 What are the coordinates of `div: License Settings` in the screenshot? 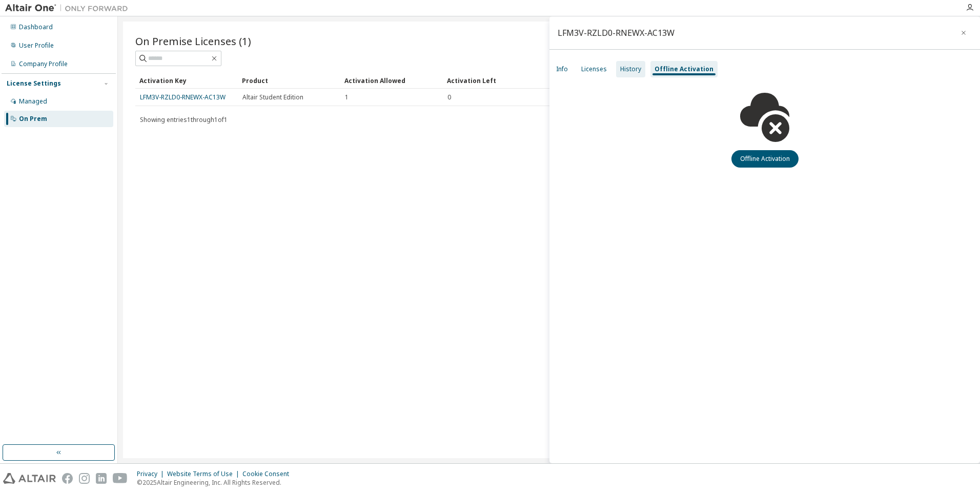 It's located at (34, 84).